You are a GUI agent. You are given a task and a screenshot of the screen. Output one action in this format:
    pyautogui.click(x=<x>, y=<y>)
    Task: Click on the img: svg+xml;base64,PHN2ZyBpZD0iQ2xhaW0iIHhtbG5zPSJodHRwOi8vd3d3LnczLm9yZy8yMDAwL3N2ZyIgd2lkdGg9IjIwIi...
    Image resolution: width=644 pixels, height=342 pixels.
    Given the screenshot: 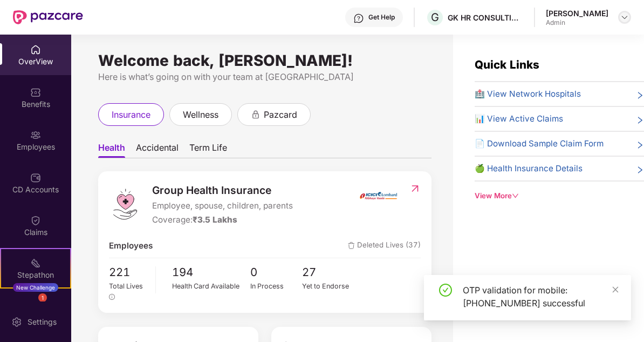 What is the action you would take?
    pyautogui.click(x=36, y=221)
    